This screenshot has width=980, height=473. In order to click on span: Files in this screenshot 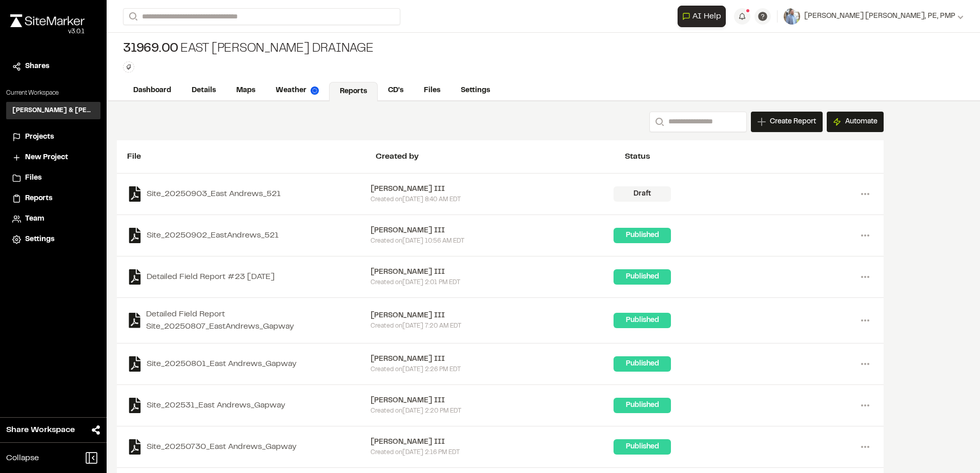, I will do `click(33, 178)`.